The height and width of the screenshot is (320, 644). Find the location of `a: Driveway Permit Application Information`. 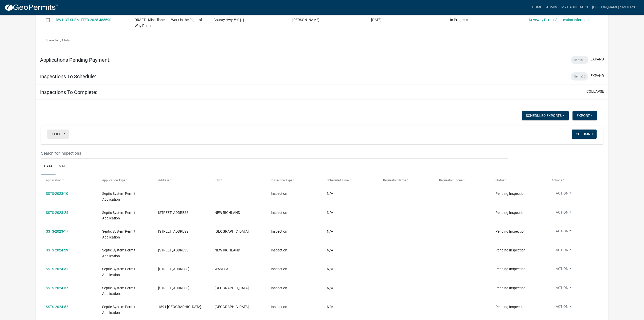

a: Driveway Permit Application Information is located at coordinates (561, 20).